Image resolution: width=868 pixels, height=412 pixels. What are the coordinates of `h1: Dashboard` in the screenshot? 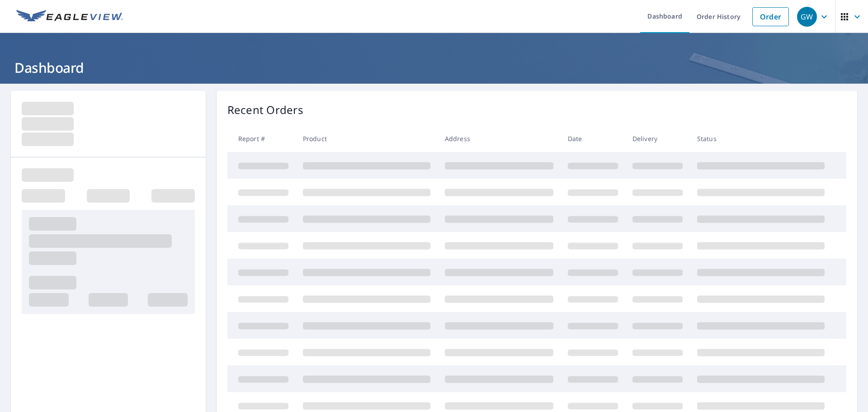 It's located at (434, 67).